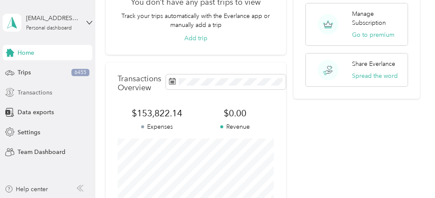 The width and height of the screenshot is (435, 198). Describe the element at coordinates (157, 127) in the screenshot. I see `p: Expenses` at that location.